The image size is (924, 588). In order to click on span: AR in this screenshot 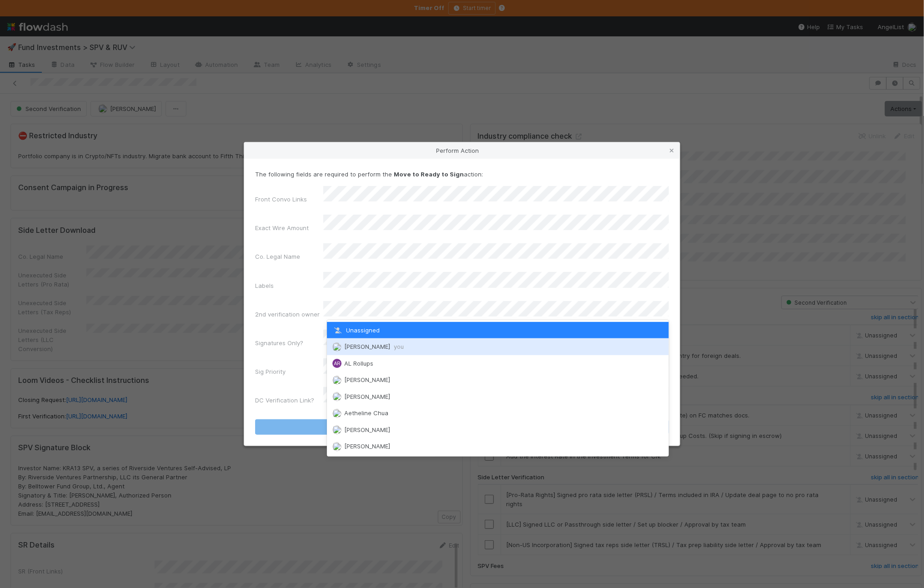, I will do `click(337, 363)`.